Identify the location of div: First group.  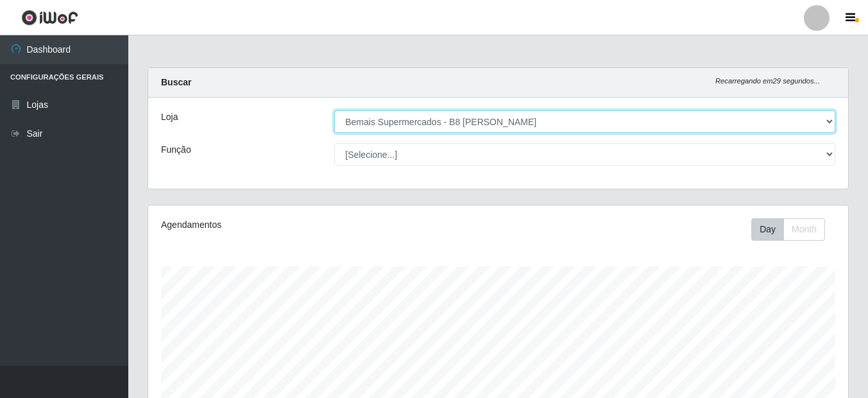
(788, 229).